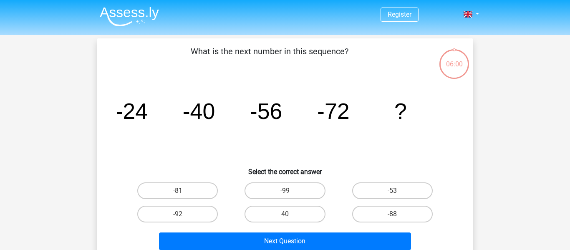 The image size is (570, 250). What do you see at coordinates (392, 191) in the screenshot?
I see `label: -53` at bounding box center [392, 191].